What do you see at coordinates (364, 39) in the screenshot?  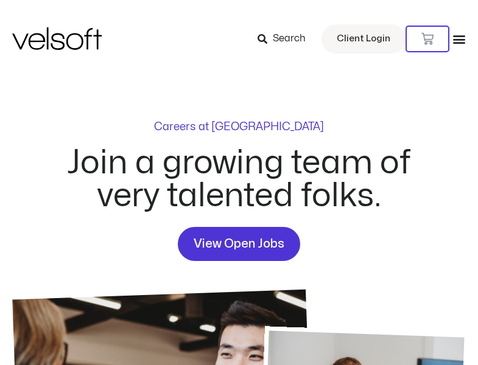 I see `span: Client Login` at bounding box center [364, 39].